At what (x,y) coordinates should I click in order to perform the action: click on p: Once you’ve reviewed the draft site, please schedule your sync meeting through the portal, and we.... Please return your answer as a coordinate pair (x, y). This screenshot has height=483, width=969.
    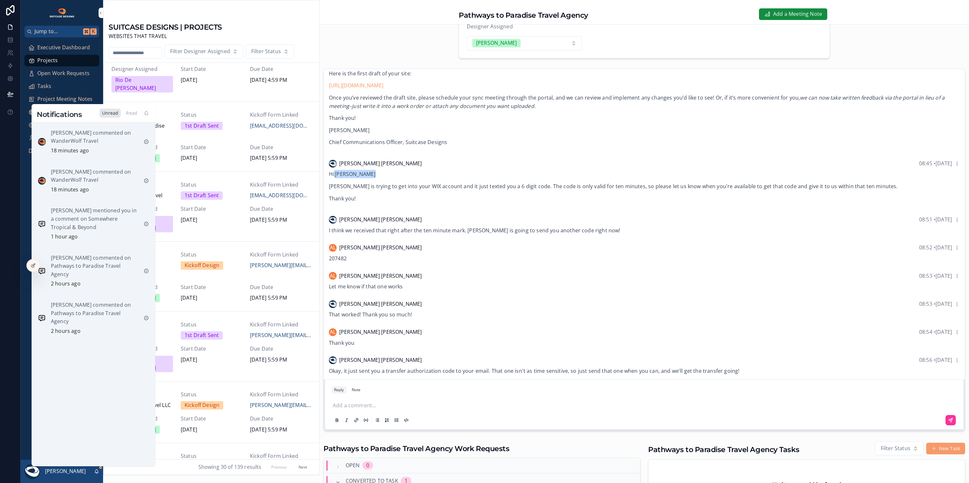
    Looking at the image, I should click on (644, 102).